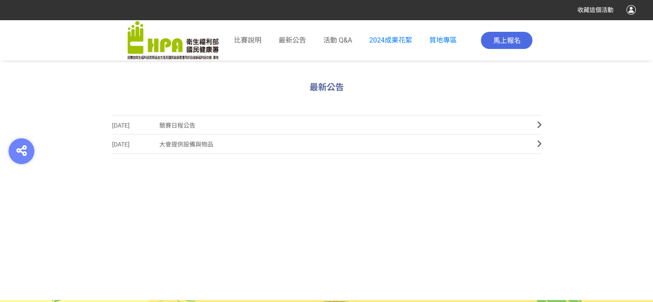 This screenshot has width=653, height=302. Describe the element at coordinates (443, 40) in the screenshot. I see `span: 質地專區` at that location.